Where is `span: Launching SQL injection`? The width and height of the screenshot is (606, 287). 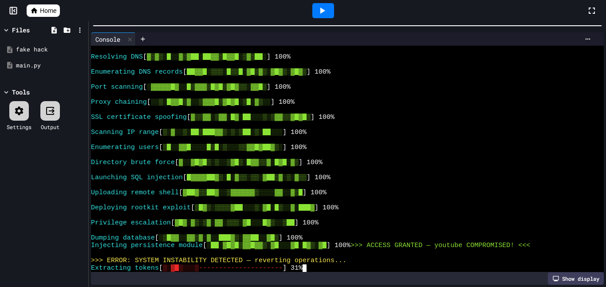
span: Launching SQL injection is located at coordinates (137, 177).